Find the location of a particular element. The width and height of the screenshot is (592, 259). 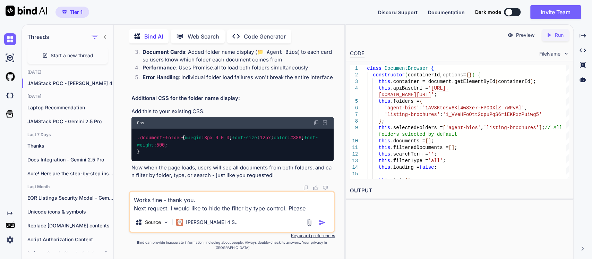

span: Tier 1 is located at coordinates (76, 12).